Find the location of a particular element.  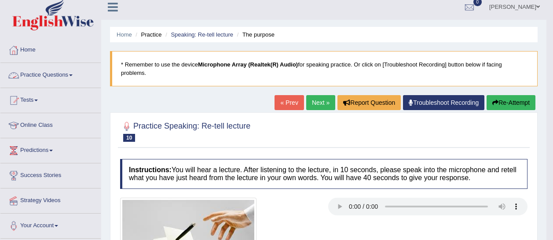

a: « Prev is located at coordinates (289, 103).